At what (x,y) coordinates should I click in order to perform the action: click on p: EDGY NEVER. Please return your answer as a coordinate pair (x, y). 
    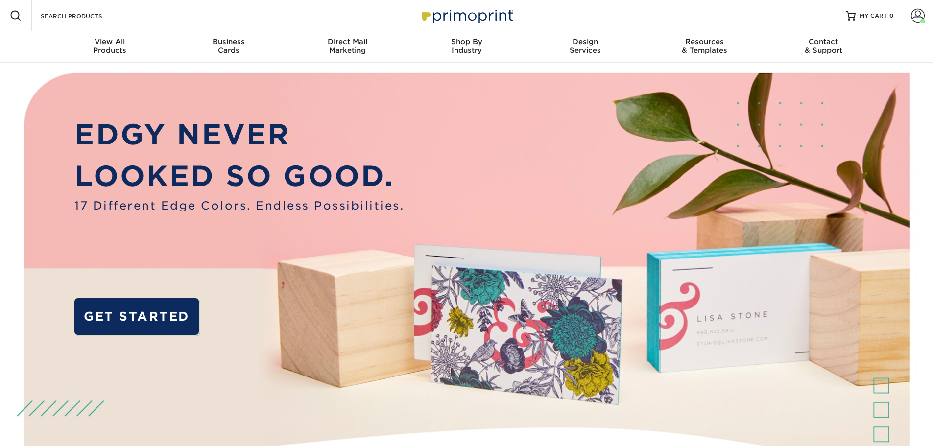
    Looking at the image, I should click on (239, 135).